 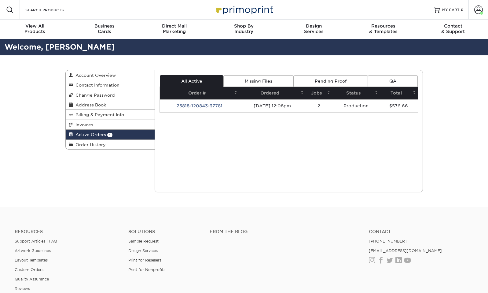 What do you see at coordinates (33, 250) in the screenshot?
I see `a: Artwork Guidelines` at bounding box center [33, 250].